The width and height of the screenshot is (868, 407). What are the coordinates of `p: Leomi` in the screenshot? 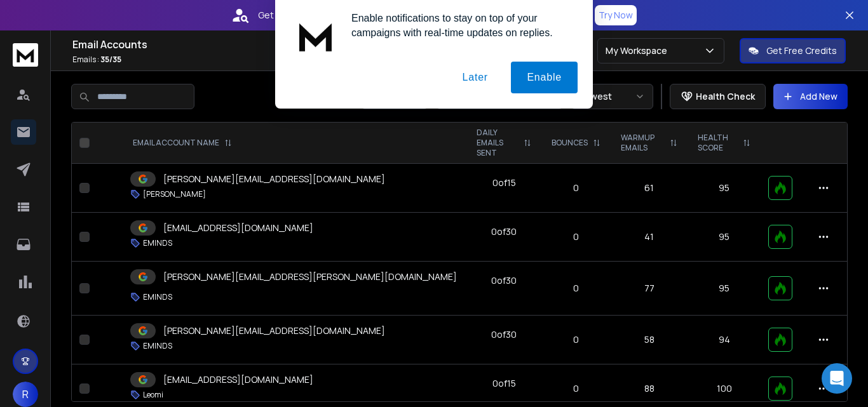 It's located at (153, 395).